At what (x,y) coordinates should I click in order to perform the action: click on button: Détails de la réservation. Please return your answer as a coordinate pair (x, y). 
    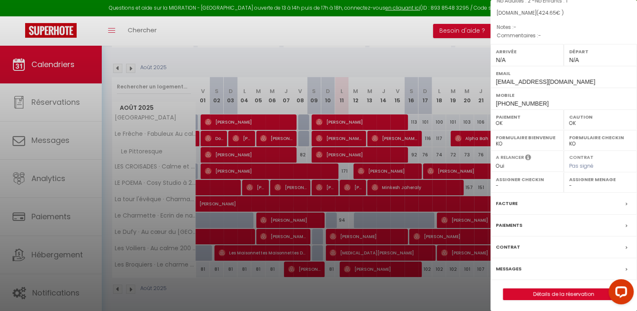
    Looking at the image, I should click on (564, 294).